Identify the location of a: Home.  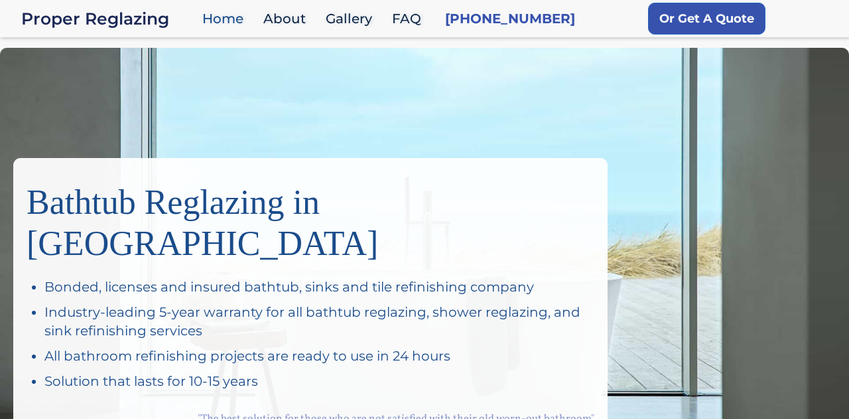
(226, 19).